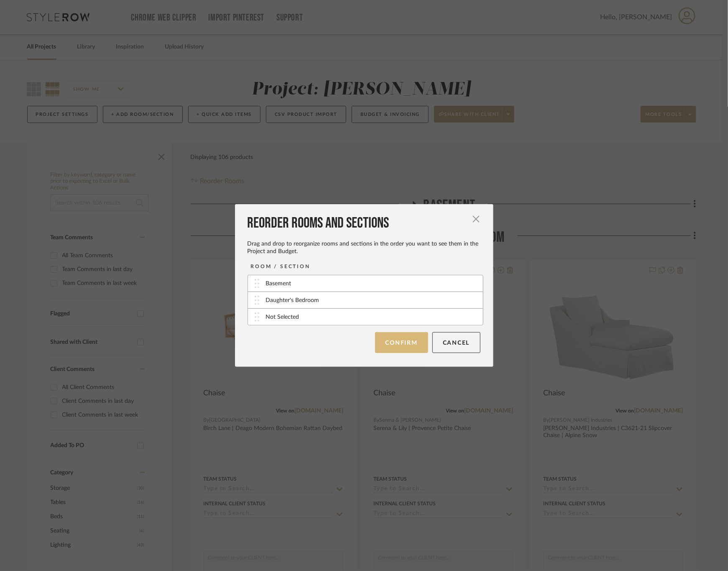 This screenshot has height=571, width=728. I want to click on div: Drag and drop to reorganize rooms and sections in the order you want to see them in the Project a..., so click(364, 248).